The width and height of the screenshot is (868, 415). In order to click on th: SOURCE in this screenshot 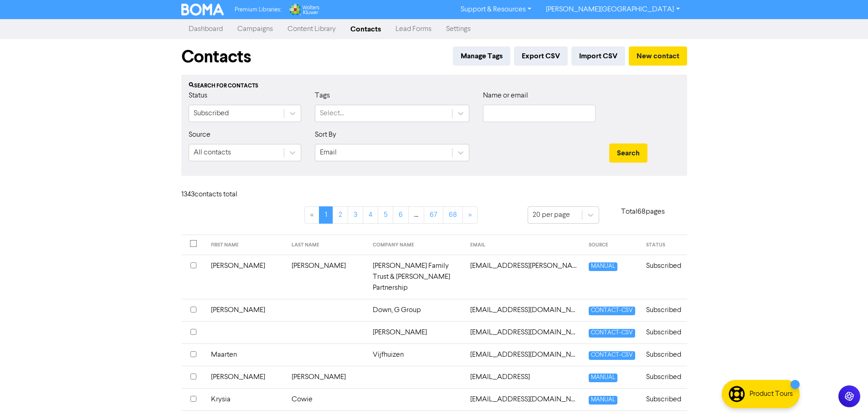, I will do `click(612, 245)`.